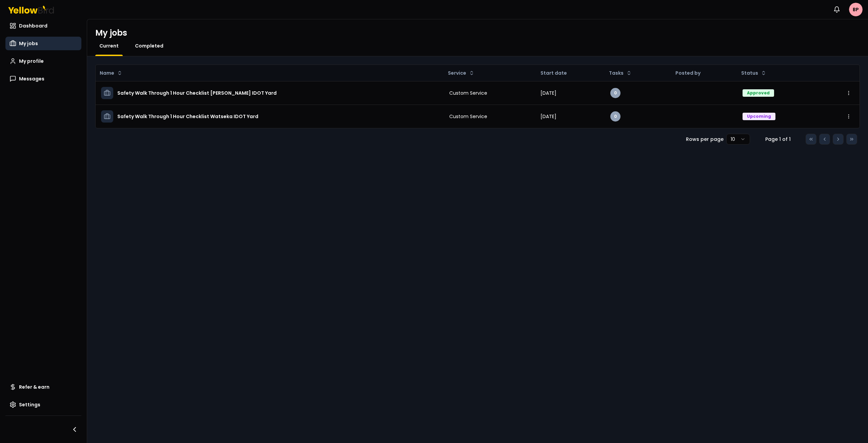  What do you see at coordinates (754, 73) in the screenshot?
I see `button: Status` at bounding box center [754, 73].